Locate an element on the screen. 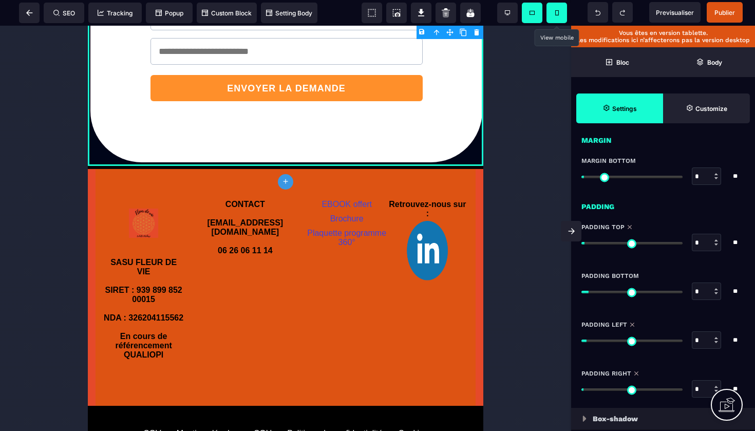  b: Retrouvez-nous sur : is located at coordinates (340, 183).